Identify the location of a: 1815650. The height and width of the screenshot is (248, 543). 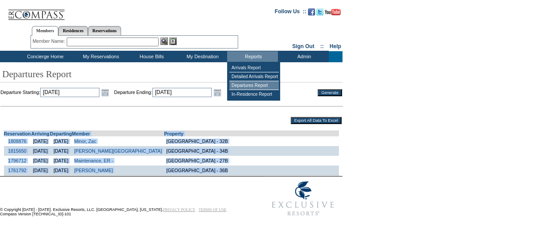
(17, 151).